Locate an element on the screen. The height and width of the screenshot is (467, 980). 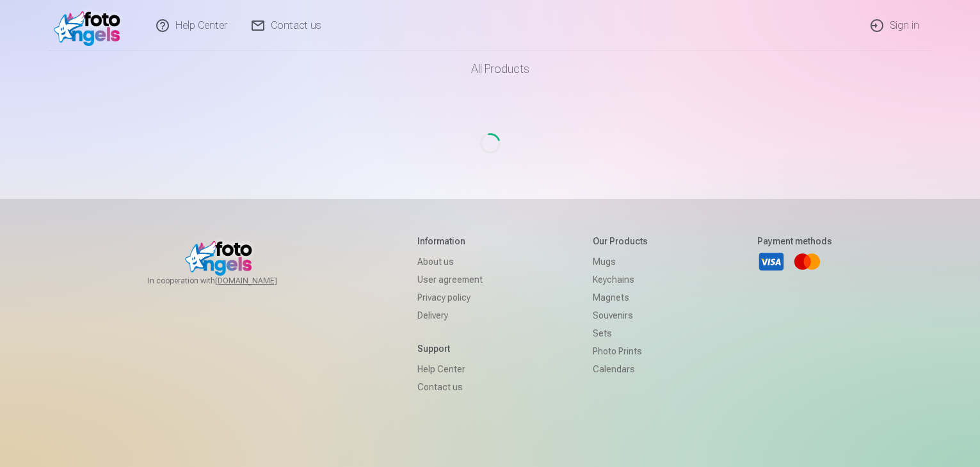
a: All products is located at coordinates (489, 69).